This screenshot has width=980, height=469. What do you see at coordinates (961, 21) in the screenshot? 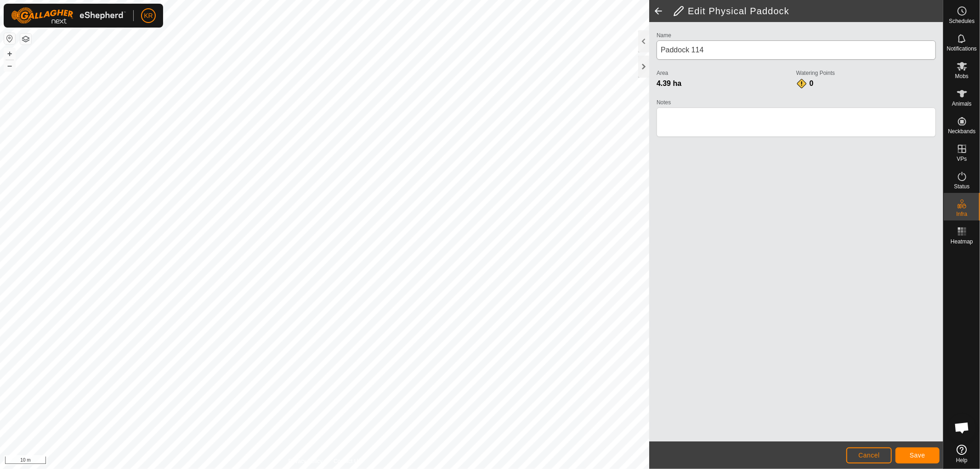
I see `span: Schedules` at bounding box center [961, 21].